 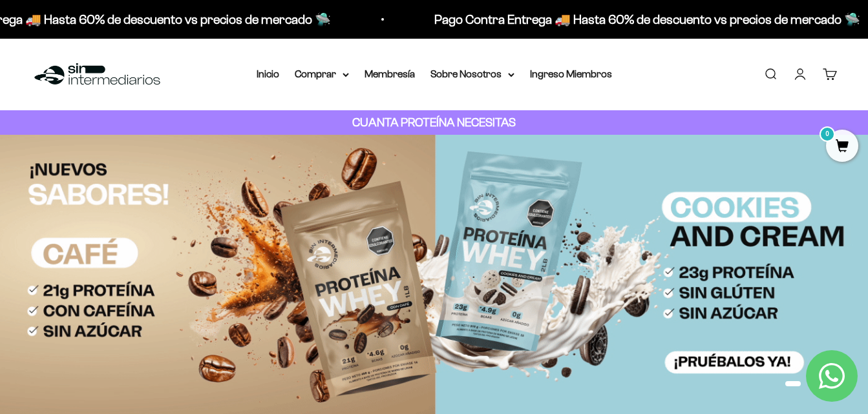 I want to click on p: Pago Contra Entrega 🚚 Hasta 60% de descuento vs precios de mercado 🛸, so click(x=645, y=19).